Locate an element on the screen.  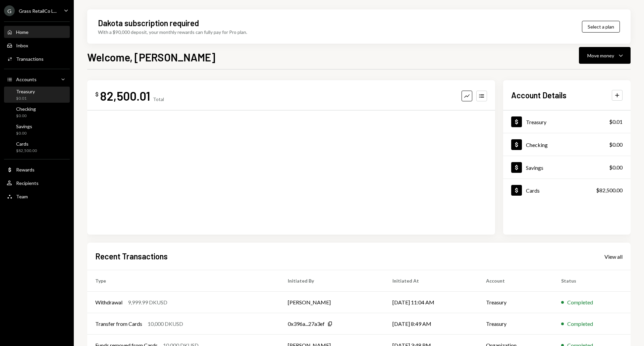
div: Team is located at coordinates (22, 196).